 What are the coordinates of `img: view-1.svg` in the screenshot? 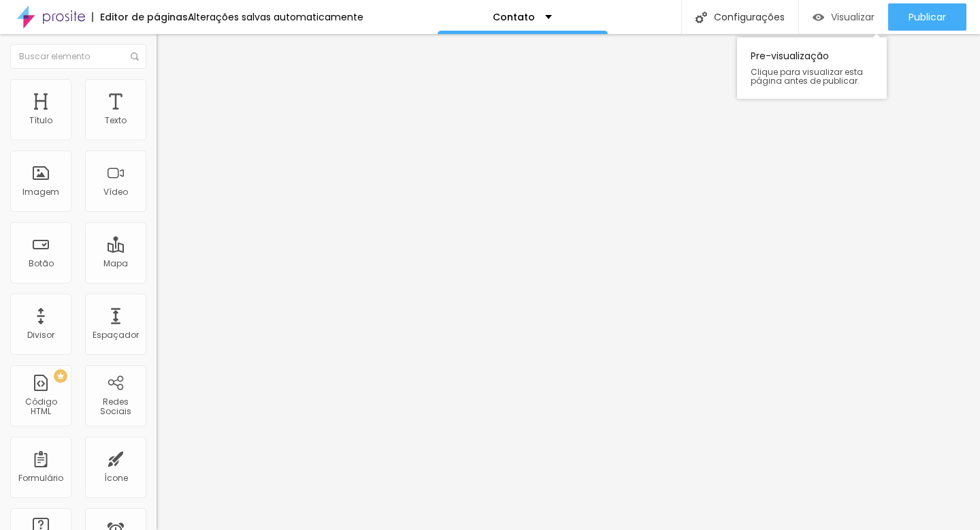 It's located at (818, 17).